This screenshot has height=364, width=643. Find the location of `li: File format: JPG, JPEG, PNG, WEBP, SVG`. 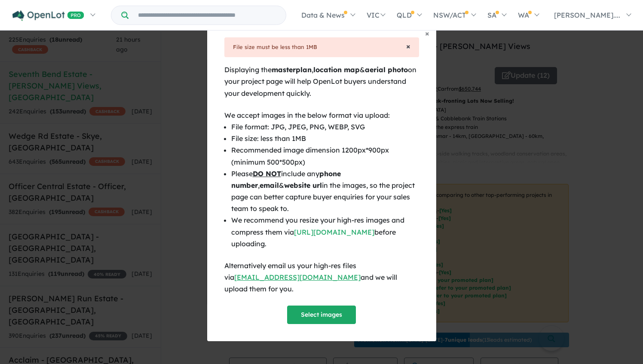

li: File format: JPG, JPEG, PNG, WEBP, SVG is located at coordinates (325, 126).